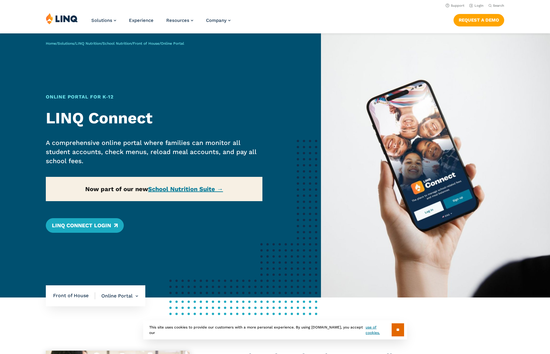 The height and width of the screenshot is (354, 550). Describe the element at coordinates (477, 5) in the screenshot. I see `a: Login` at that location.